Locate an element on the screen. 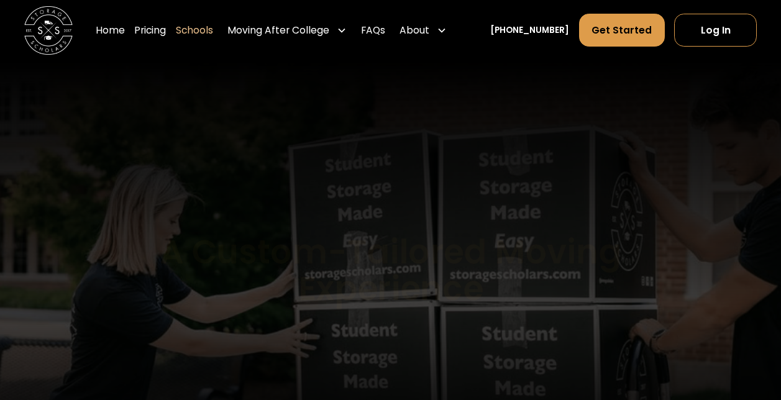 The height and width of the screenshot is (400, 781). a: FAQs is located at coordinates (373, 30).